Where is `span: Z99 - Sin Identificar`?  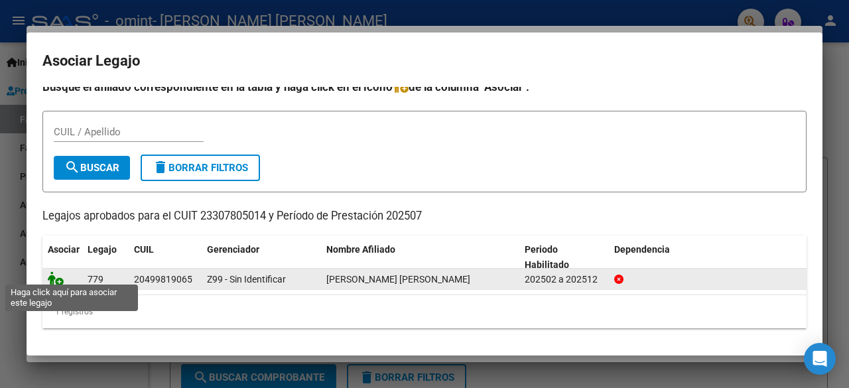 span: Z99 - Sin Identificar is located at coordinates (246, 279).